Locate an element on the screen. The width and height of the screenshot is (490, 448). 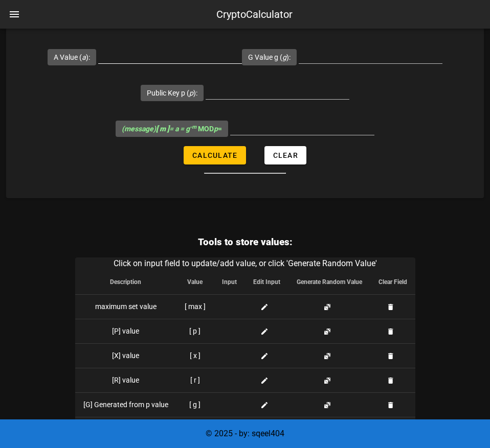
td: [ max ] is located at coordinates (195, 307).